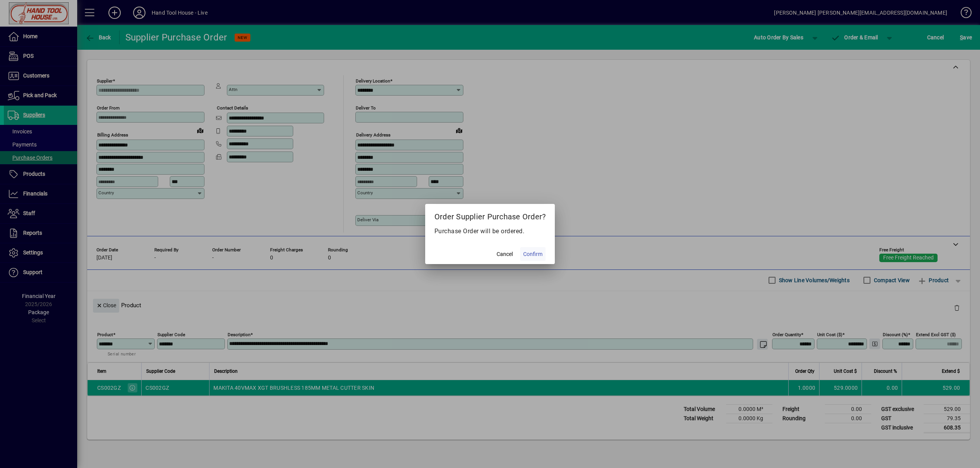  I want to click on p: Purchase Order will be ordered., so click(490, 231).